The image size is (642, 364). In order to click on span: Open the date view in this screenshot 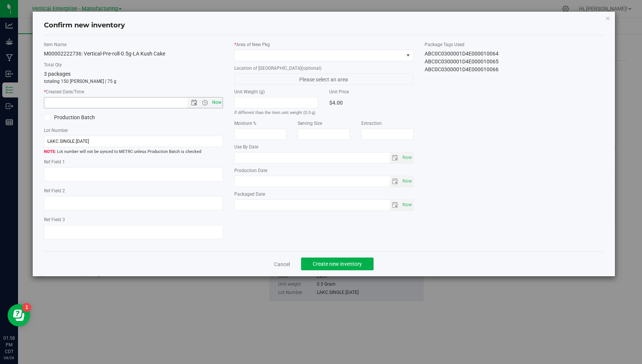, I will do `click(194, 102)`.